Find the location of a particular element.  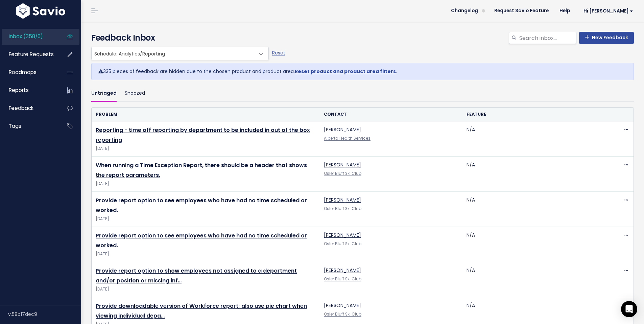

span: Tags is located at coordinates (15, 126).